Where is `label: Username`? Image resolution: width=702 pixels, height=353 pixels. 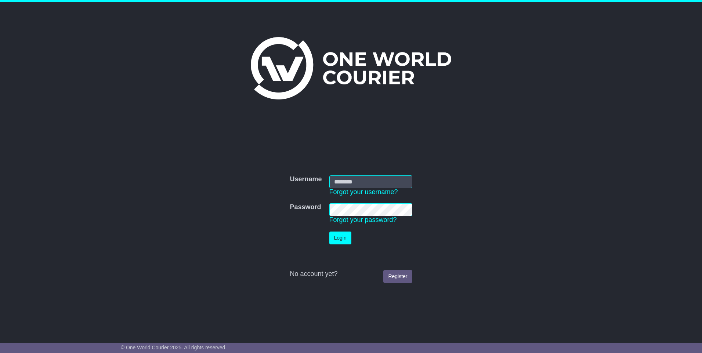
label: Username is located at coordinates (305, 179).